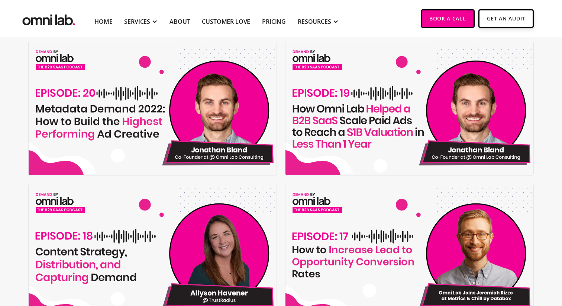 The height and width of the screenshot is (306, 562). I want to click on a: home, so click(49, 18).